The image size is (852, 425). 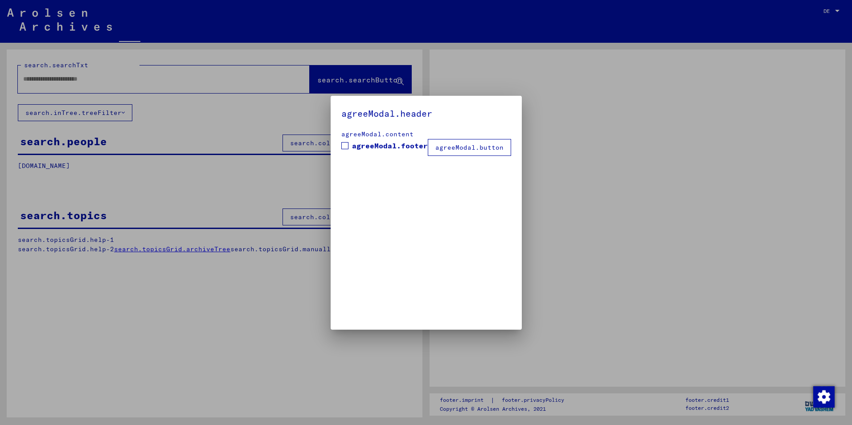 I want to click on div: agreeModal.content, so click(x=426, y=134).